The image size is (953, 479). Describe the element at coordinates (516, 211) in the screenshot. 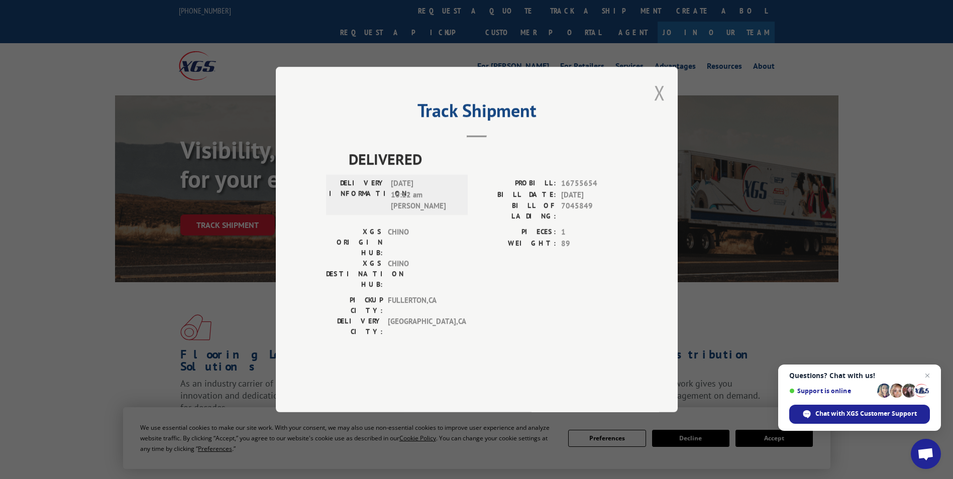

I see `label: BILL OF LADING:` at that location.